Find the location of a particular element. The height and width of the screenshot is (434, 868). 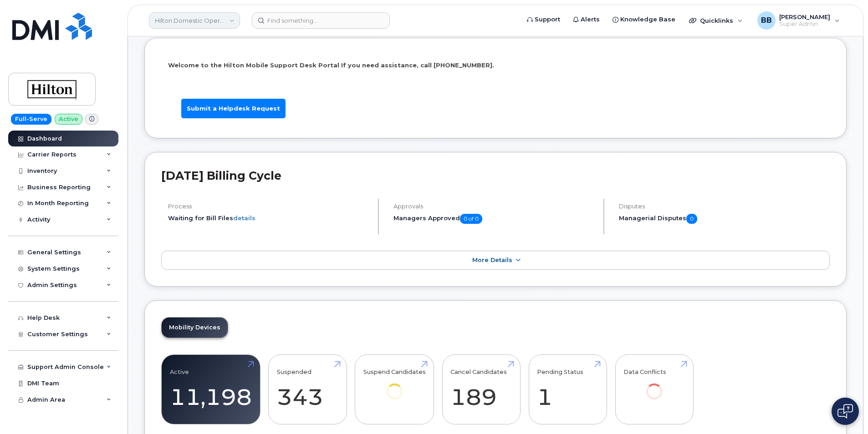

span: 0 is located at coordinates (692, 218).